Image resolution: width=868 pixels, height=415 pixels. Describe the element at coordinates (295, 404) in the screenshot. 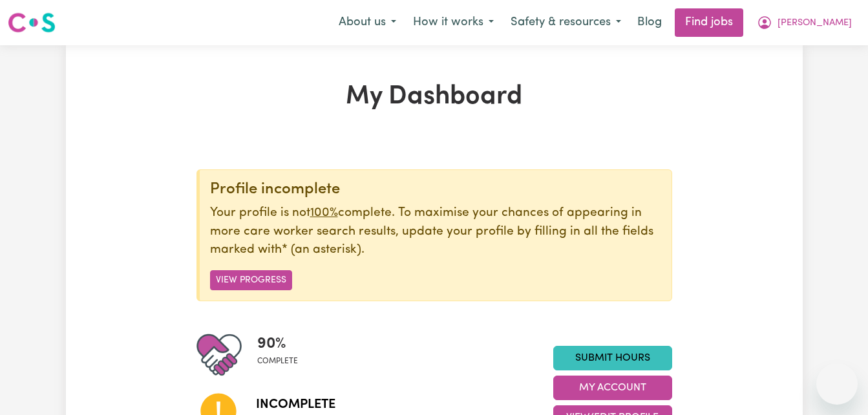

I see `span: Incomplete` at that location.